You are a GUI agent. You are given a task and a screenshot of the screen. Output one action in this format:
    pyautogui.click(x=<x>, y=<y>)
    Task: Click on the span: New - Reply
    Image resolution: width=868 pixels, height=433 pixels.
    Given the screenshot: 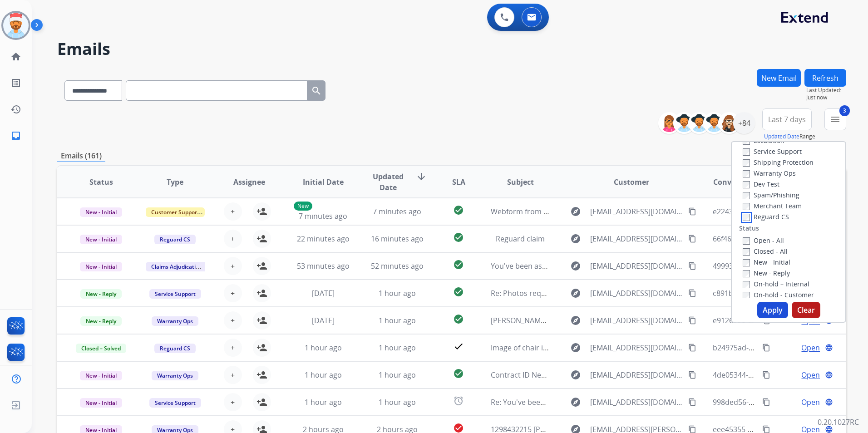 What is the action you would take?
    pyautogui.click(x=101, y=294)
    